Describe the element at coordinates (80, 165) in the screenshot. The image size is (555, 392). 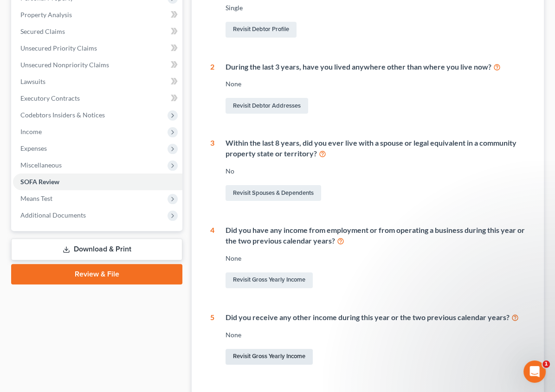
I see `div: automatically adjust based on your input, showing or hiding fields to streamline the process. dis...` at that location.